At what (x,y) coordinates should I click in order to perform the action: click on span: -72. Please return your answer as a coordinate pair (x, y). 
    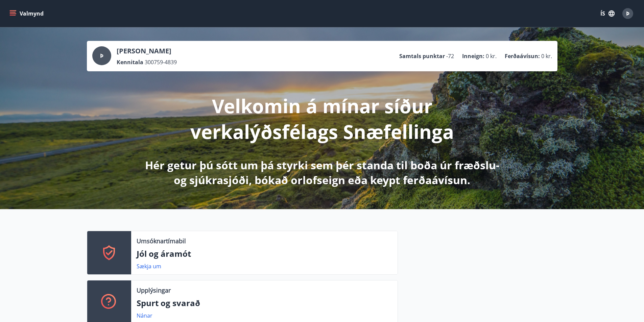
    Looking at the image, I should click on (450, 56).